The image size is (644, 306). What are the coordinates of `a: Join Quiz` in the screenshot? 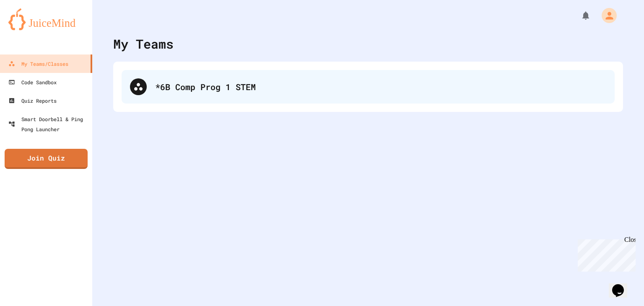 It's located at (46, 159).